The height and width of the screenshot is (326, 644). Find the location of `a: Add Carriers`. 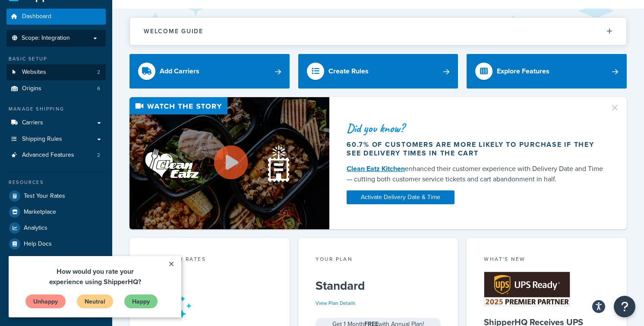

a: Add Carriers is located at coordinates (209, 71).